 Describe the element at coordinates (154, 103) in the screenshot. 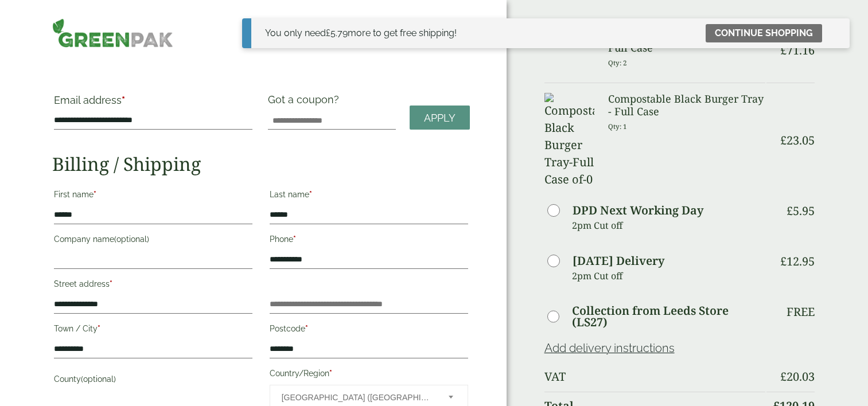

I see `label: Email address` at that location.